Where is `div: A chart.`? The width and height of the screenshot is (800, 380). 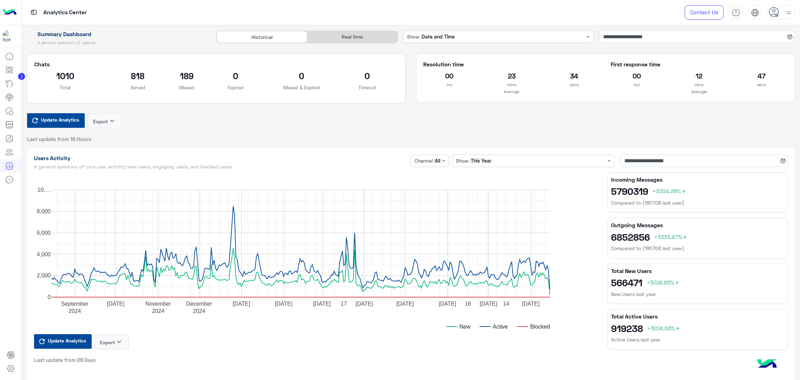 div: A chart. is located at coordinates (314, 255).